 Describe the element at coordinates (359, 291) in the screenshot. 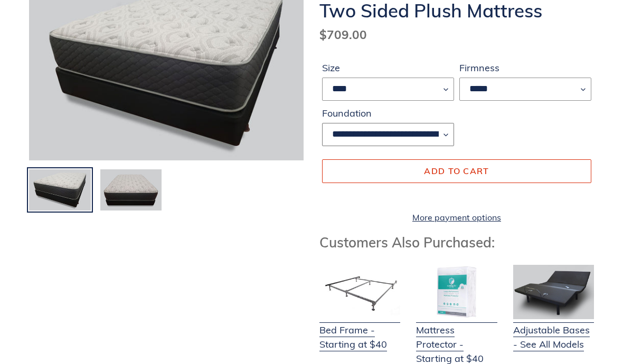

I see `img: Bed Frame` at that location.